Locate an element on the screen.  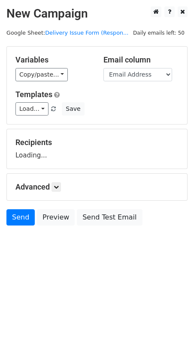
h5: Advanced is located at coordinates (97, 187).